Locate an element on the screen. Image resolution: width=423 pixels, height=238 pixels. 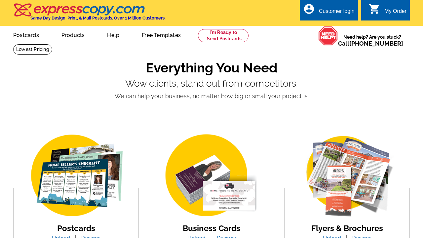
h1: Everything You Need is located at coordinates (212, 68).